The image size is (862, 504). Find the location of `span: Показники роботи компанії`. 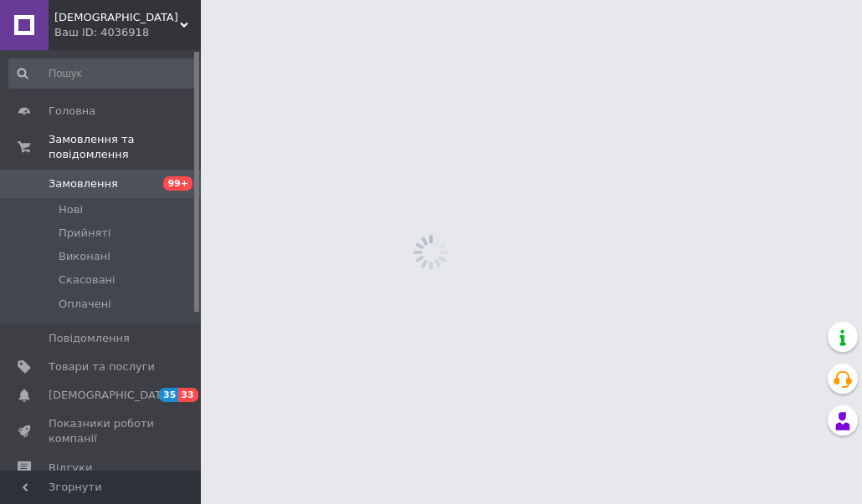

span: Показники роботи компанії is located at coordinates (101, 431).